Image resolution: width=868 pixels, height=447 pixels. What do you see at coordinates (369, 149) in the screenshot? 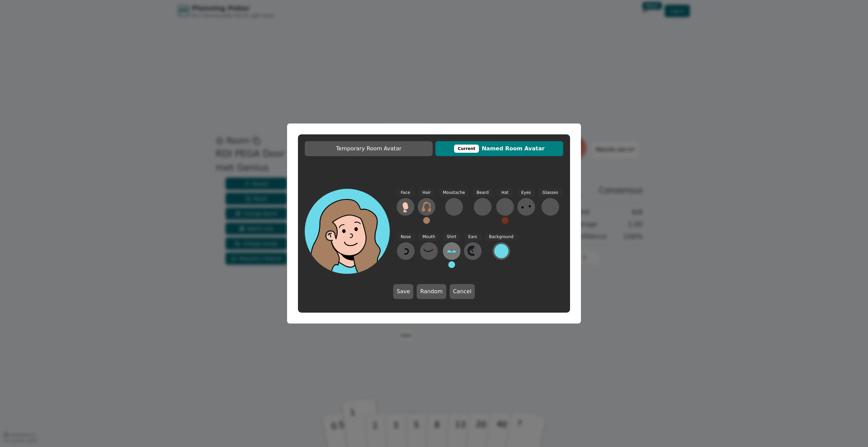
I see `button: Temporary Room Avatar` at bounding box center [369, 149].